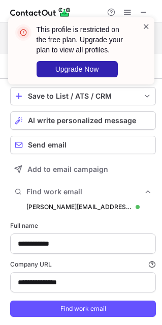 The image size is (162, 325). Describe the element at coordinates (77, 69) in the screenshot. I see `span: Upgrade Now` at that location.